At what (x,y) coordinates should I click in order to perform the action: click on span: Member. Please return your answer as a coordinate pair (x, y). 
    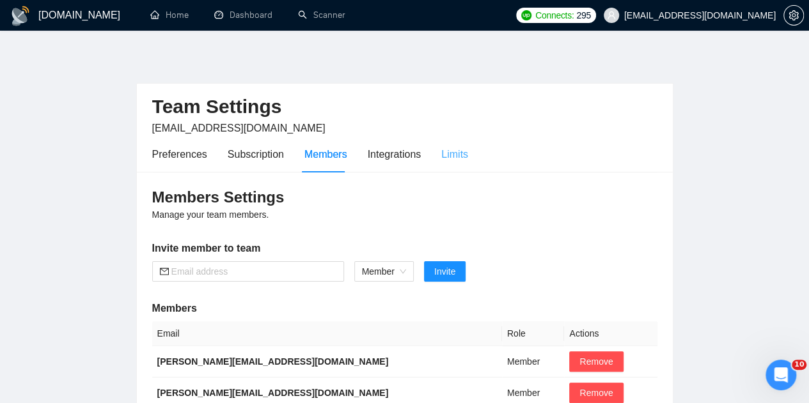
    Looking at the image, I should click on (384, 272).